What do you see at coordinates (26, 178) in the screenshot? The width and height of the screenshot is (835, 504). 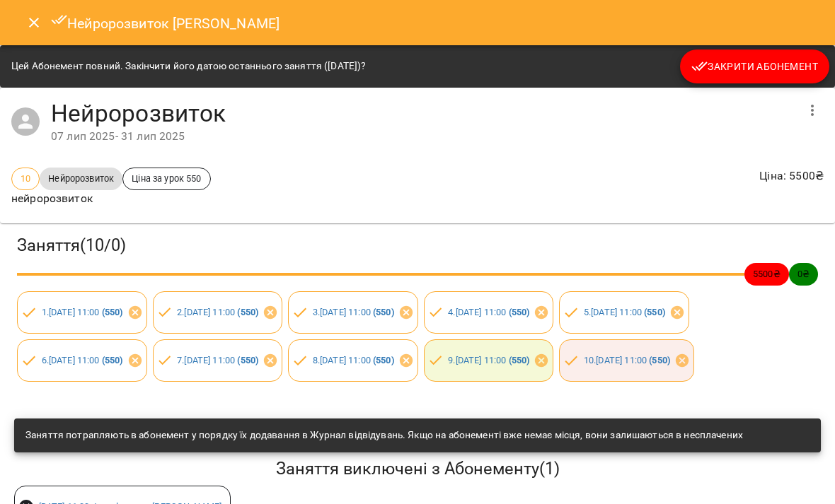 I see `span: 10` at bounding box center [26, 178].